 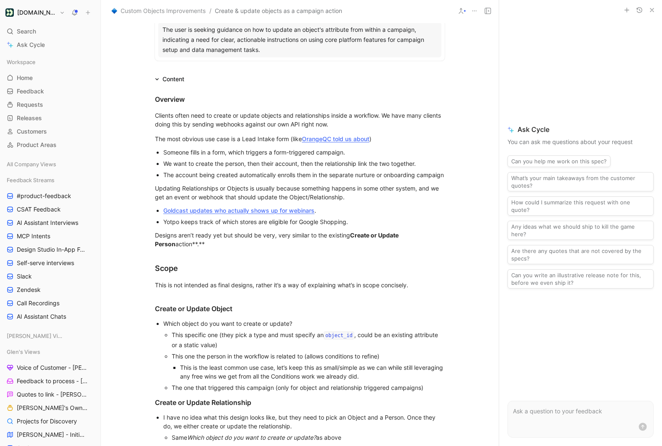 I want to click on span: Self-serve interviews, so click(x=45, y=263).